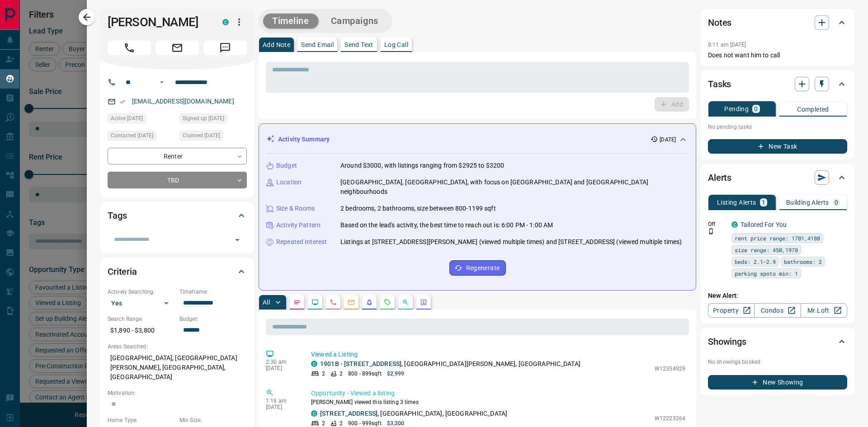 Image resolution: width=868 pixels, height=427 pixels. Describe the element at coordinates (122, 272) in the screenshot. I see `h2: Criteria` at that location.